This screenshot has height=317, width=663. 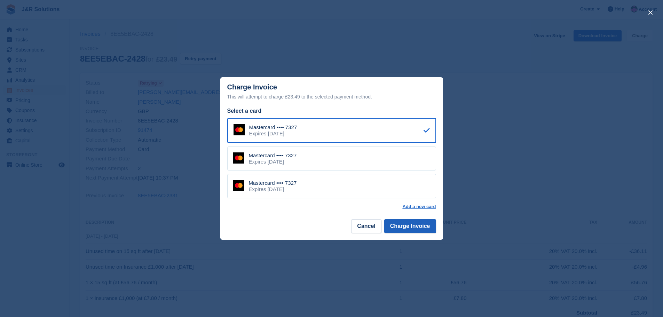 I want to click on div: Charge Invoice, so click(x=332, y=92).